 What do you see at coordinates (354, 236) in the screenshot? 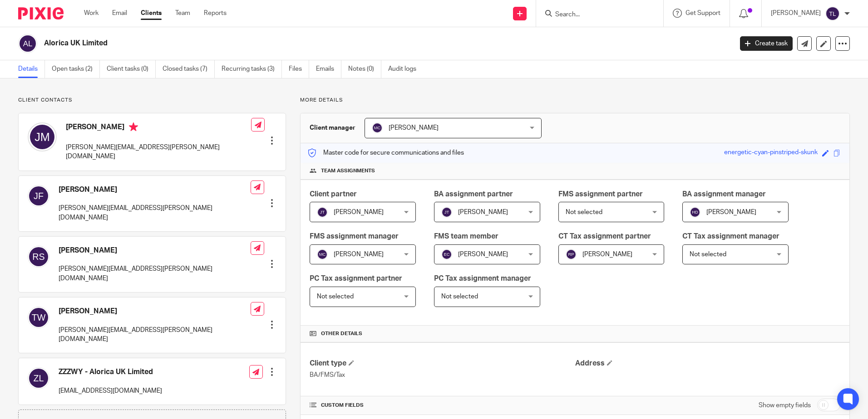
I see `span: FMS assignment manager` at bounding box center [354, 236].